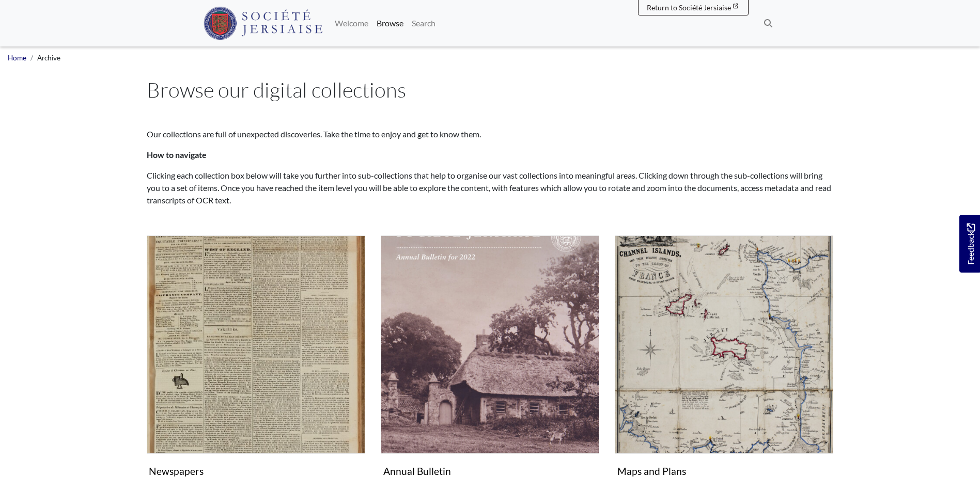 Image resolution: width=980 pixels, height=477 pixels. What do you see at coordinates (256, 345) in the screenshot?
I see `img: Newspapers` at bounding box center [256, 345].